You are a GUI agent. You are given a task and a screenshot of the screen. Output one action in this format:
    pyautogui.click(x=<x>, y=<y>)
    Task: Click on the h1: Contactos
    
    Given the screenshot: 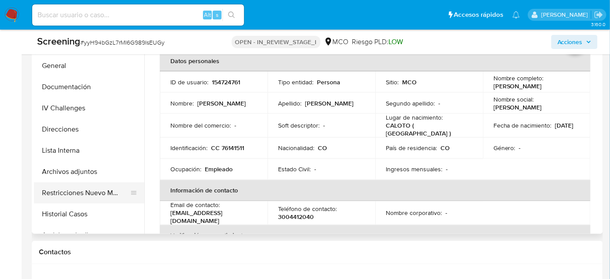 What is the action you would take?
    pyautogui.click(x=317, y=252)
    